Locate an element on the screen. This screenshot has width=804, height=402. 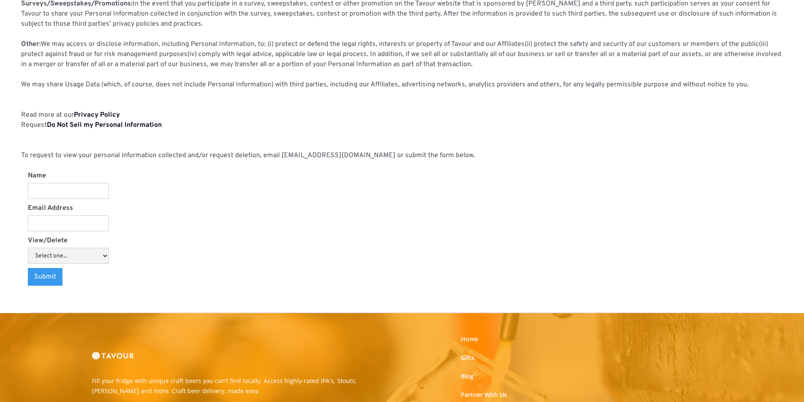
a: Privacy Policy is located at coordinates (97, 115).